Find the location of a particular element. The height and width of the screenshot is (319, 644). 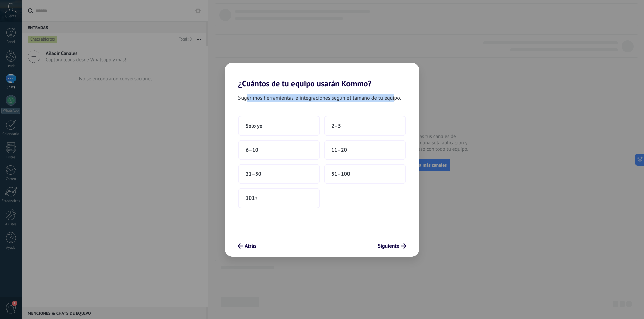

h2: ¿Cuántos de tu equipo usarán Kommo? is located at coordinates (322, 75).